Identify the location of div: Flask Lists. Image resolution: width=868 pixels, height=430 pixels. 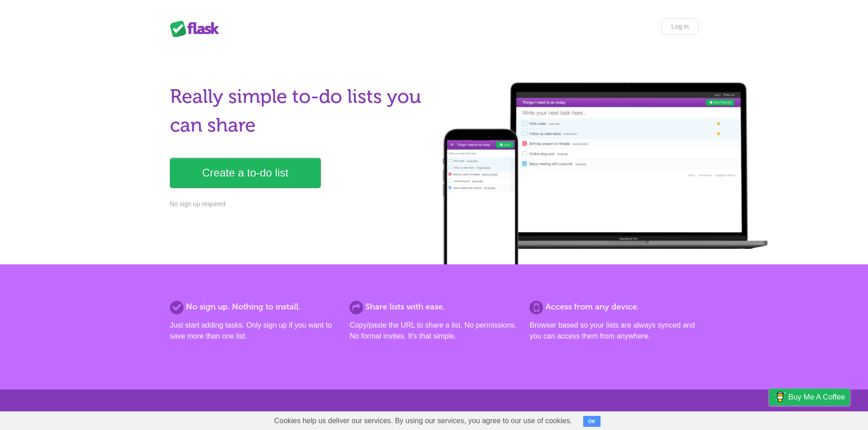
(197, 28).